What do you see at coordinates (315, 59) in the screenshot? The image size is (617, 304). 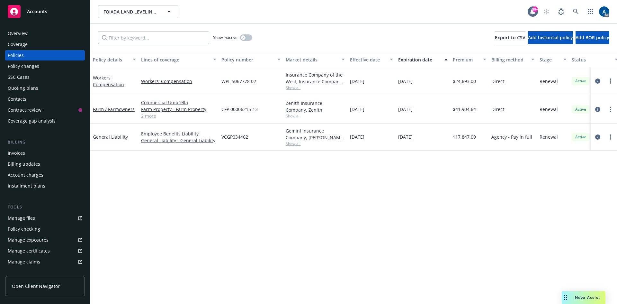 I see `button: Market details` at bounding box center [315, 59].